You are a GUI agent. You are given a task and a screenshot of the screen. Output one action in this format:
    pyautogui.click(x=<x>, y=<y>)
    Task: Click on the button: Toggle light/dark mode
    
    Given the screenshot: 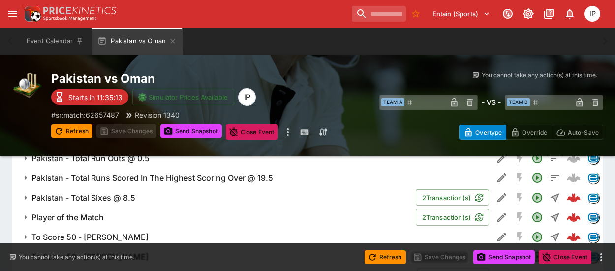 What is the action you would take?
    pyautogui.click(x=528, y=14)
    